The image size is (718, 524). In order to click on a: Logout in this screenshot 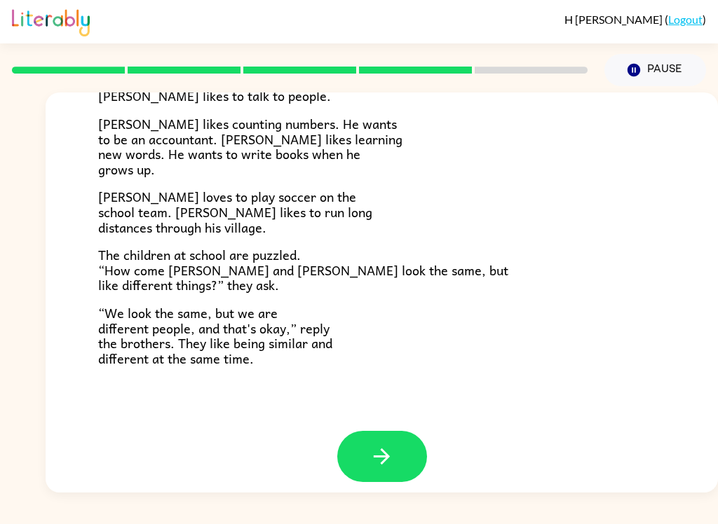, I will do `click(685, 19)`.